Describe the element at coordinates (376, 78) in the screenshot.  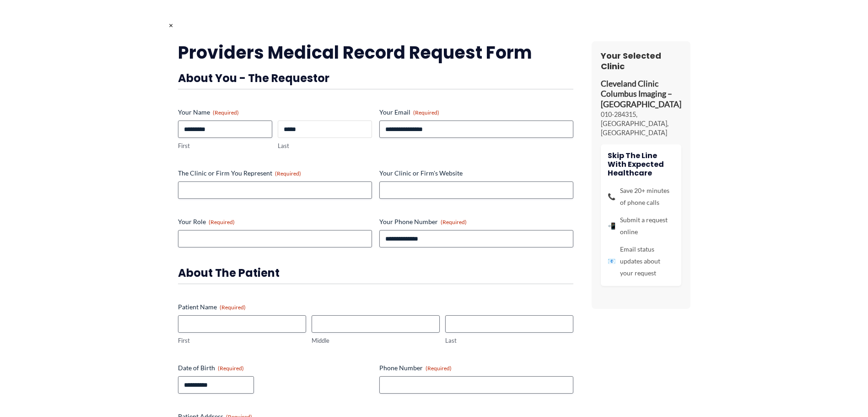
I see `h3: About You - The Requestor` at that location.